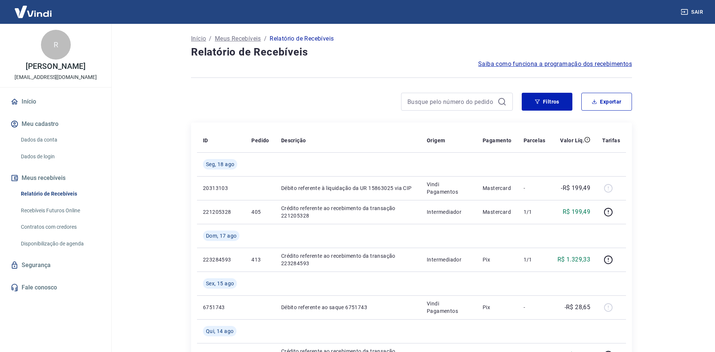 This screenshot has width=715, height=352. Describe the element at coordinates (575, 188) in the screenshot. I see `p: -R$ 199,49` at that location.